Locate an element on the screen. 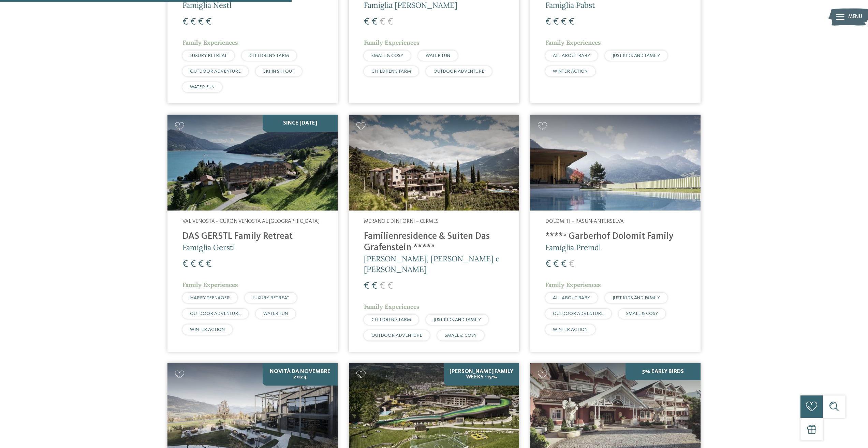  a: Cercate un hotel per famiglie? Qui troverete solo i migliori! Merano e dintorni – Cermes Familien... is located at coordinates (434, 233).